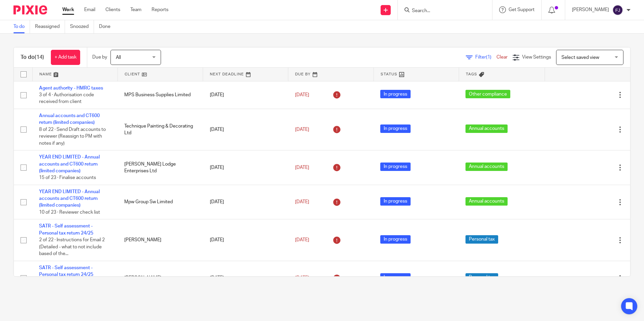 This screenshot has height=321, width=644. Describe the element at coordinates (135, 10) in the screenshot. I see `a: Team` at that location.